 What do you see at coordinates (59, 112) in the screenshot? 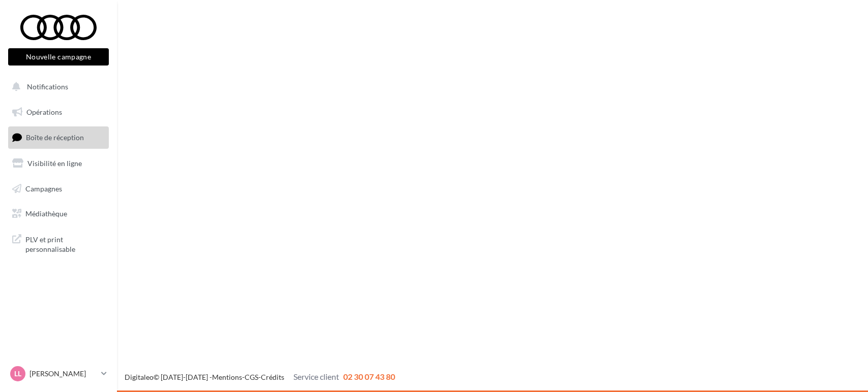
I see `a: Opérations` at bounding box center [59, 112].